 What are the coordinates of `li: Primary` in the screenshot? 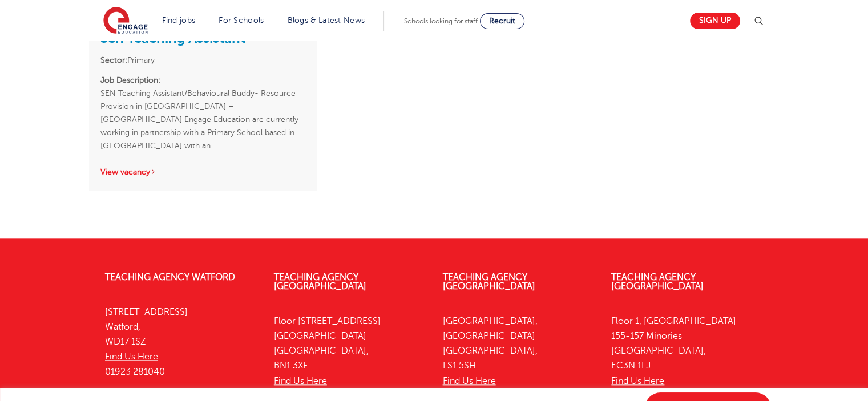 It's located at (203, 60).